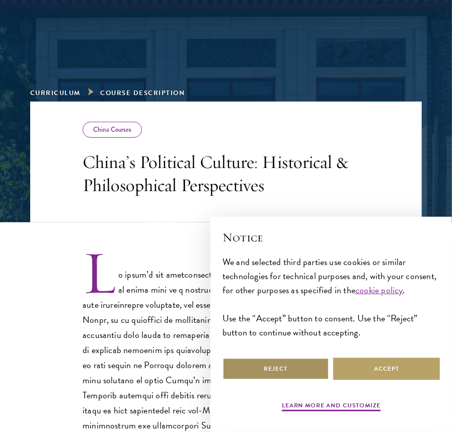  I want to click on a: Curriculum, so click(55, 93).